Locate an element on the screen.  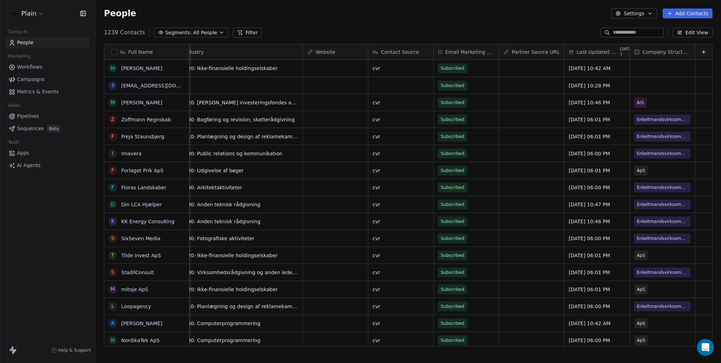
span: Website is located at coordinates (326, 52).